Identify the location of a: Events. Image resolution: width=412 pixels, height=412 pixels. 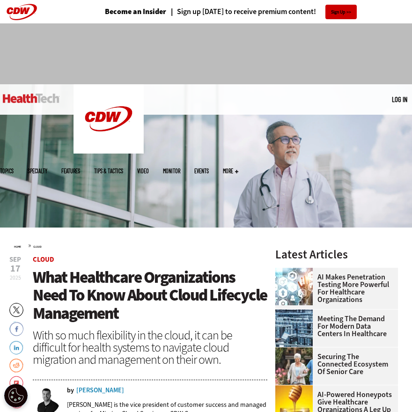
(201, 171).